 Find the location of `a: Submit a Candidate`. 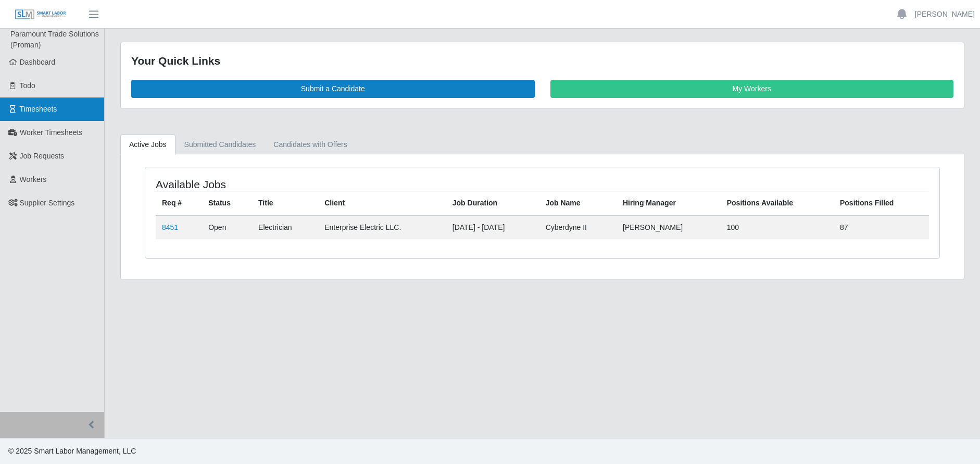

a: Submit a Candidate is located at coordinates (333, 89).